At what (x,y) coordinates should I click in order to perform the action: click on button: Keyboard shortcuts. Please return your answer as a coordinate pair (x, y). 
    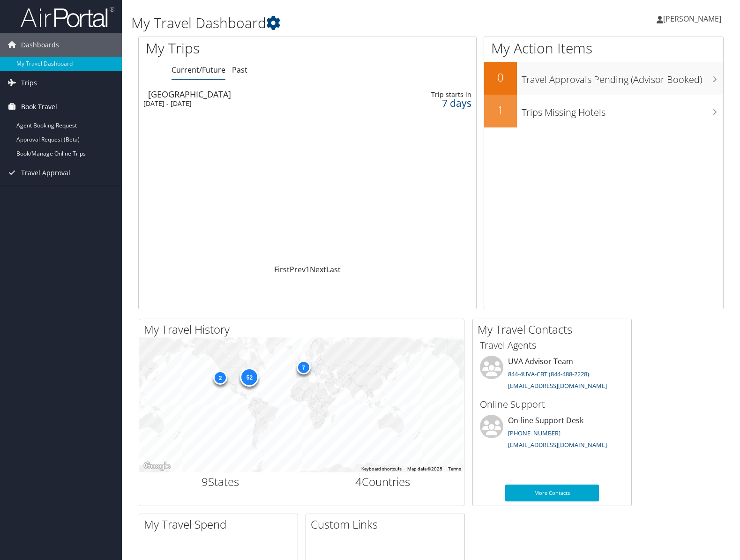
    Looking at the image, I should click on (381, 469).